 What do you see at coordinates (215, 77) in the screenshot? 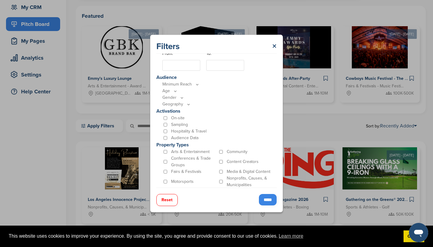
I see `p: Audience` at bounding box center [215, 77].